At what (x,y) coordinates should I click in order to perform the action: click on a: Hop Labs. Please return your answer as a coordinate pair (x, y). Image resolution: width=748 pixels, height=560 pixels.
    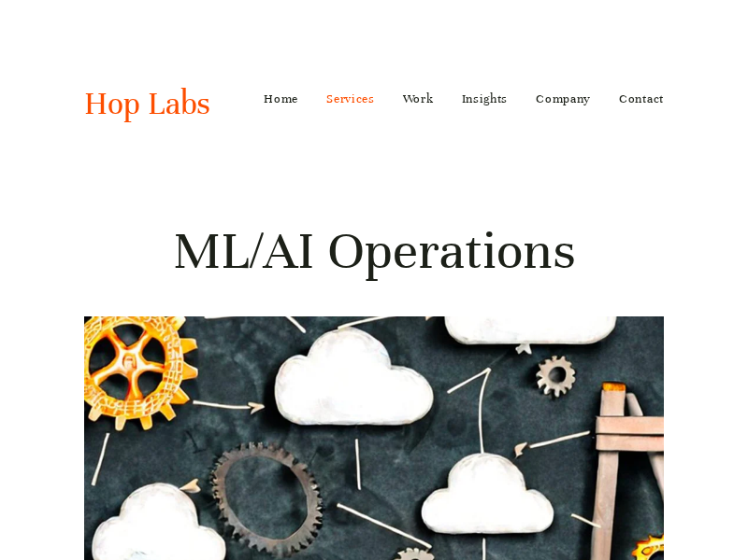
    Looking at the image, I should click on (147, 103).